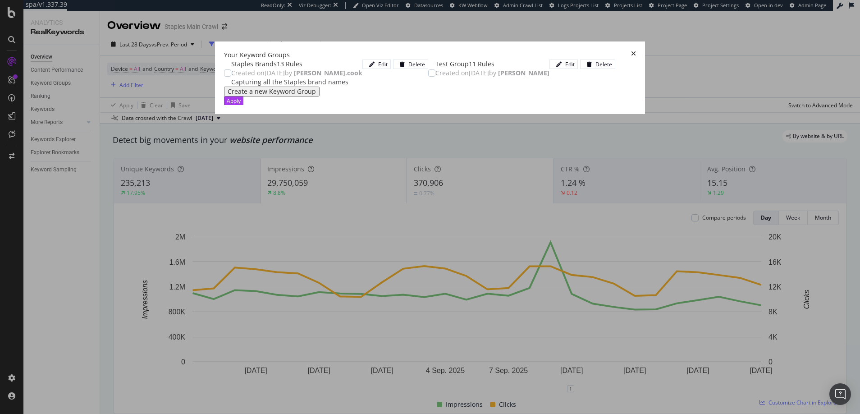 This screenshot has width=860, height=414. Describe the element at coordinates (329, 82) in the screenshot. I see `div: Capturing all the Staples brand names` at that location.